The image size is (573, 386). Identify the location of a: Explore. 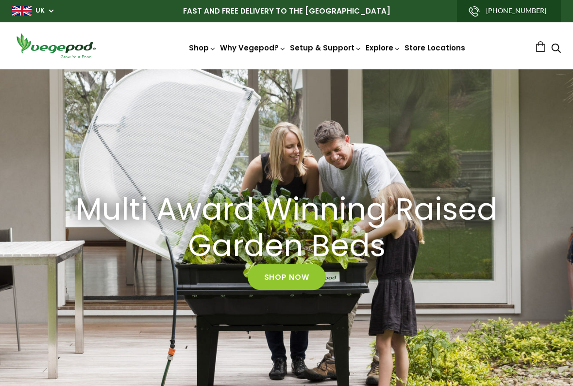
(383, 48).